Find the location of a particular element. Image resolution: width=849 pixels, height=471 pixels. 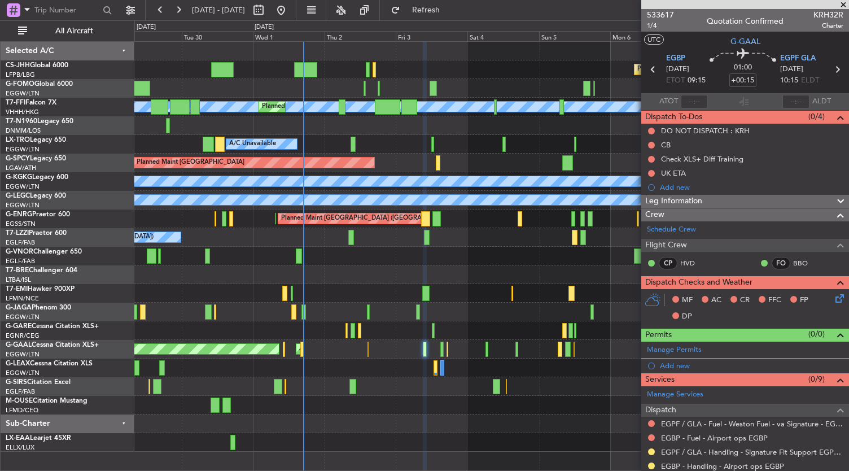

span: 01:00 is located at coordinates (743, 68).